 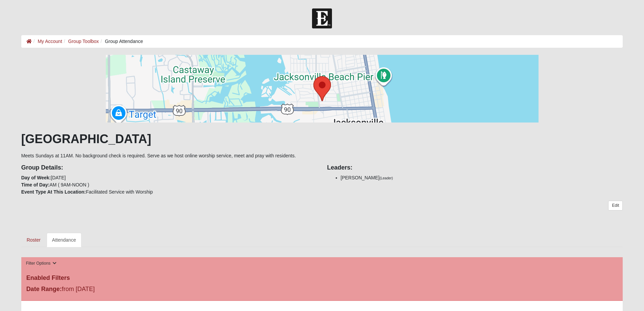 I want to click on a: Group Toolbox, so click(x=83, y=41).